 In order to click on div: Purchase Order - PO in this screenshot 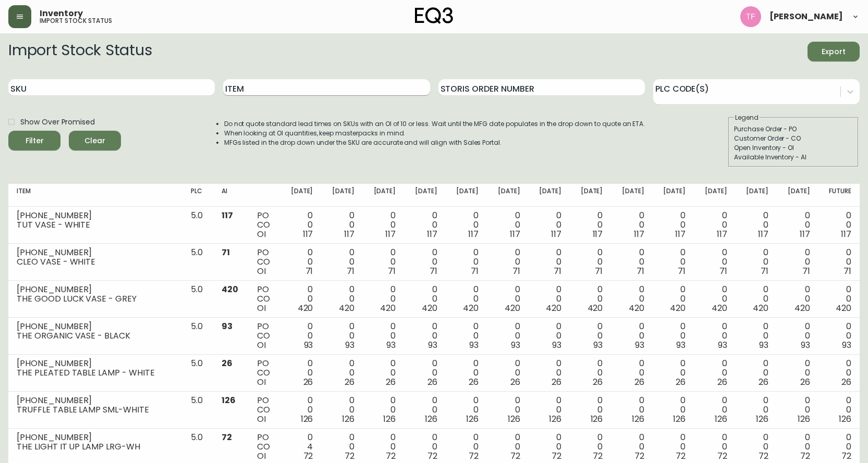, I will do `click(793, 129)`.